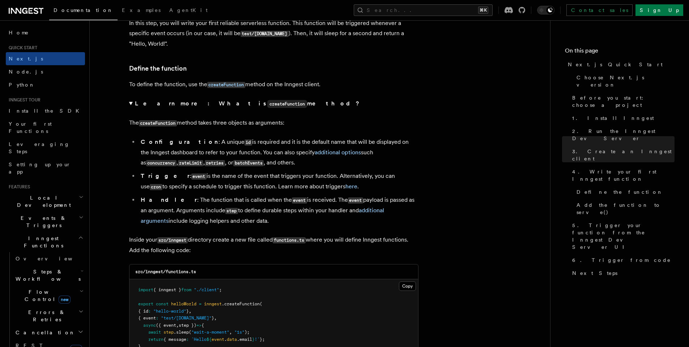  I want to click on a: Choose Next.js version, so click(624, 81).